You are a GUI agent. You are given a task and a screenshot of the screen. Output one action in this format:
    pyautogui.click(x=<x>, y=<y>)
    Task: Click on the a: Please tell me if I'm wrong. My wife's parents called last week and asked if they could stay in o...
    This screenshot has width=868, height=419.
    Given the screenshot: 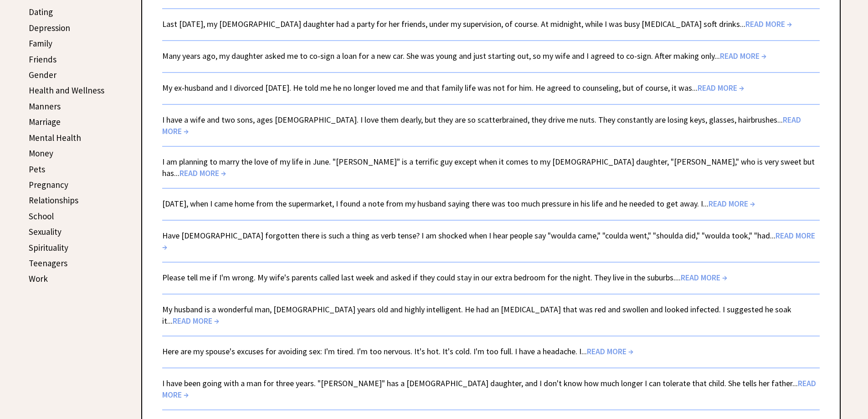 What is the action you would take?
    pyautogui.click(x=445, y=277)
    